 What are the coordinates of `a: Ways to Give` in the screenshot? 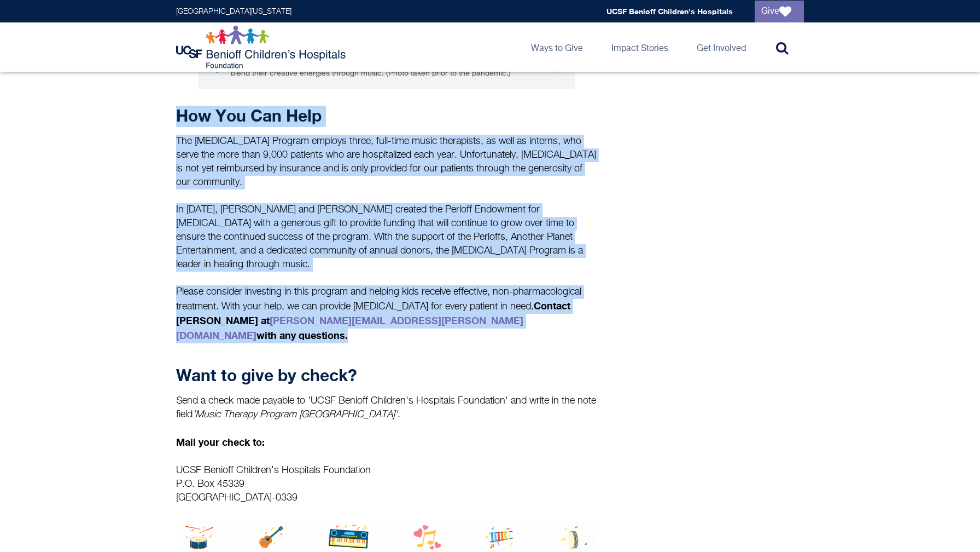 It's located at (557, 47).